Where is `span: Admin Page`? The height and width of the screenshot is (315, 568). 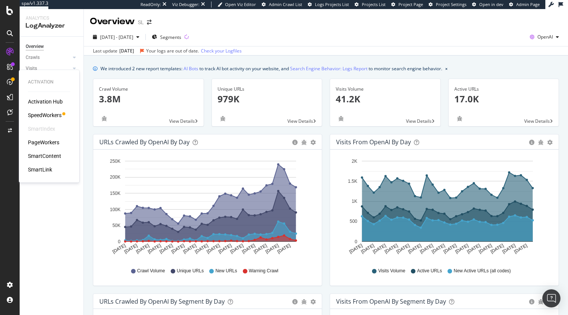
span: Admin Page is located at coordinates (528, 4).